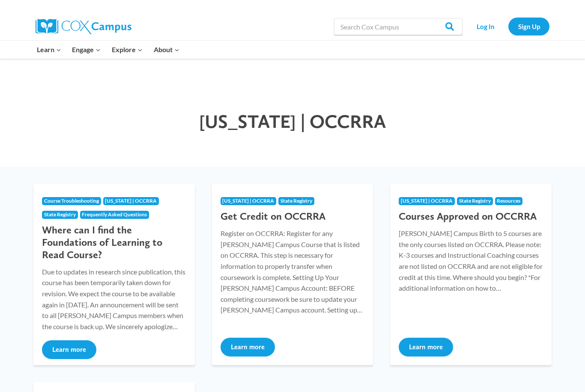  What do you see at coordinates (127, 50) in the screenshot?
I see `span: Explore` at bounding box center [127, 50].